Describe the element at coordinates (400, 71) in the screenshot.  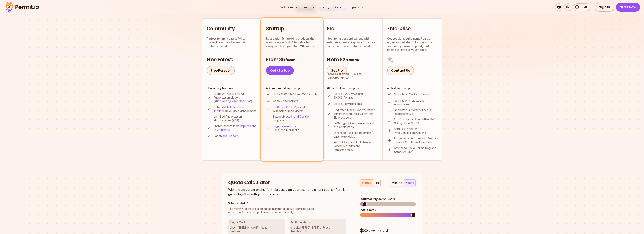
I see `a: Contact Us` at that location.